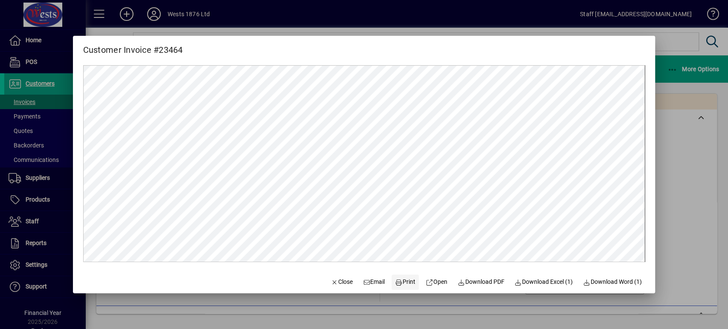 The height and width of the screenshot is (329, 728). I want to click on button: Close, so click(342, 282).